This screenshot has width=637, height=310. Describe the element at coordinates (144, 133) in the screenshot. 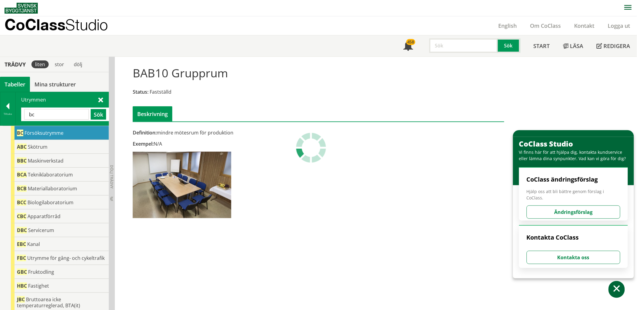

I see `span: Definition:` at that location.